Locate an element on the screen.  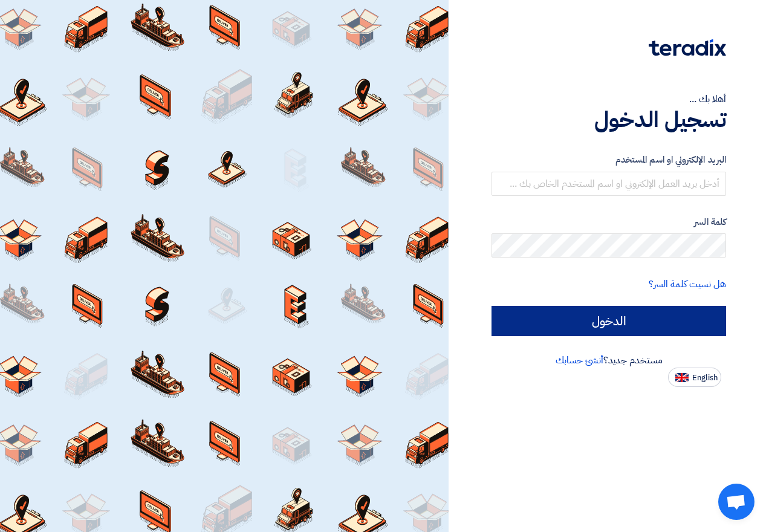
label: البريد الإلكتروني او اسم المستخدم is located at coordinates (609, 160).